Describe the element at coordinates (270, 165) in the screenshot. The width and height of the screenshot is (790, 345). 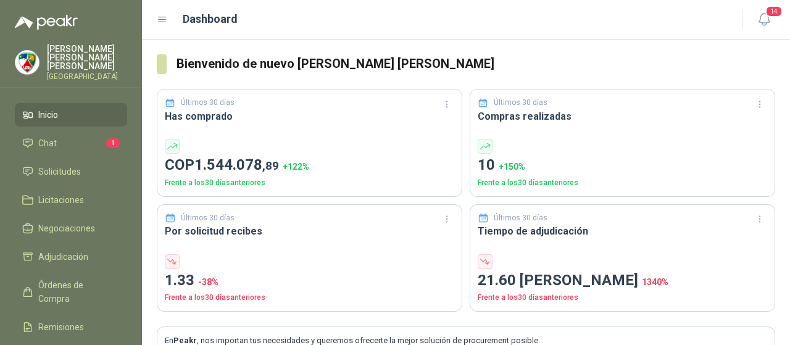
I see `span: ,89` at that location.